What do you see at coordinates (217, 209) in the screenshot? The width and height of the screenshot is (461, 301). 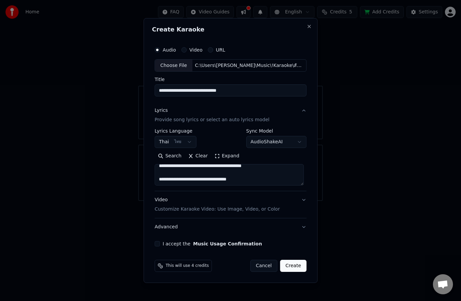 I see `p: Customize Karaoke Video: Use Image, Video, or Color` at bounding box center [217, 209].